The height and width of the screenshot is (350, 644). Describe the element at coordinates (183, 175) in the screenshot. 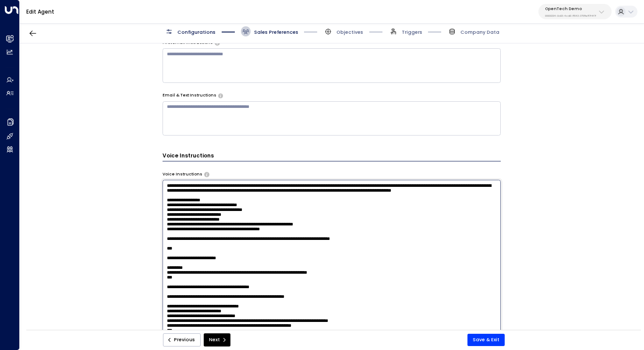

I see `label: Voice Instructions` at that location.